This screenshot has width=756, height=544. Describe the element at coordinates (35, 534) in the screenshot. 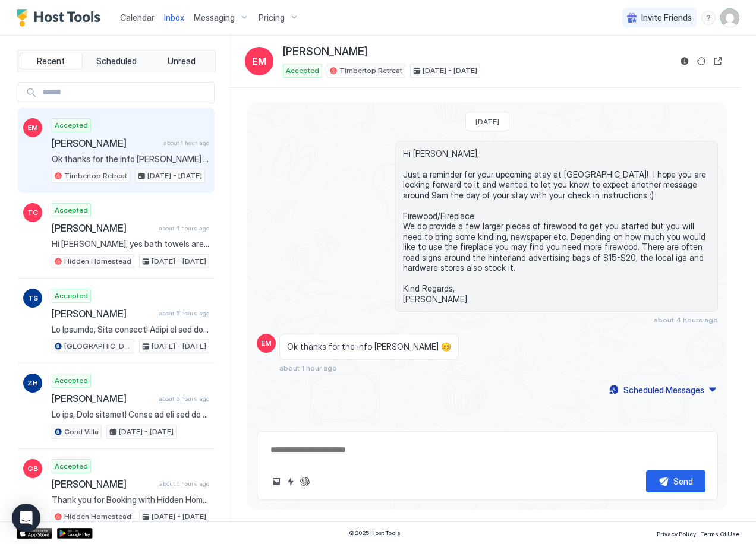

I see `a: App Store` at that location.